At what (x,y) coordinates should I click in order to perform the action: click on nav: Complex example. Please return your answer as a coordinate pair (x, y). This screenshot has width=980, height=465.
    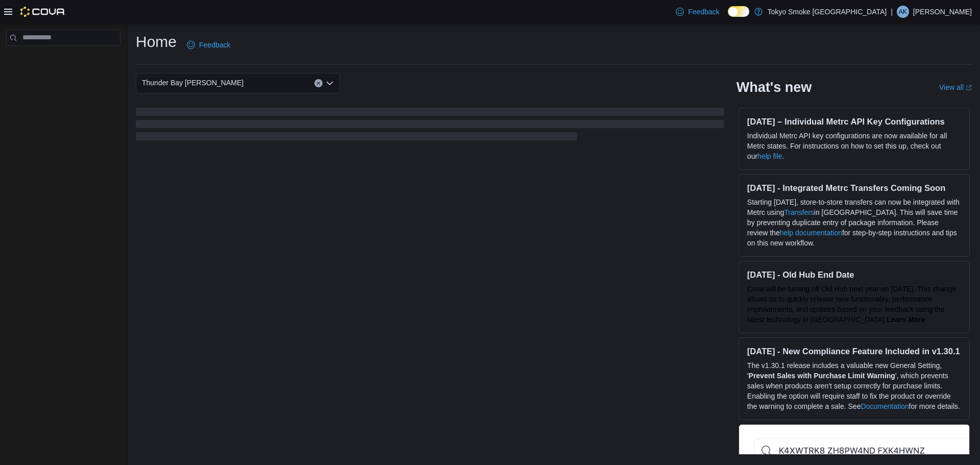
    Looking at the image, I should click on (63, 61).